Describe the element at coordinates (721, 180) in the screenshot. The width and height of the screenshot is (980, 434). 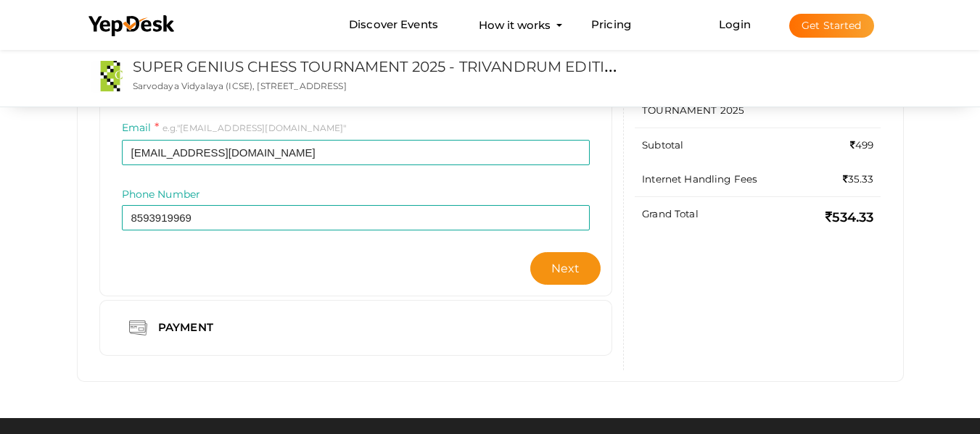
I see `td: Internet Handling Fees` at that location.